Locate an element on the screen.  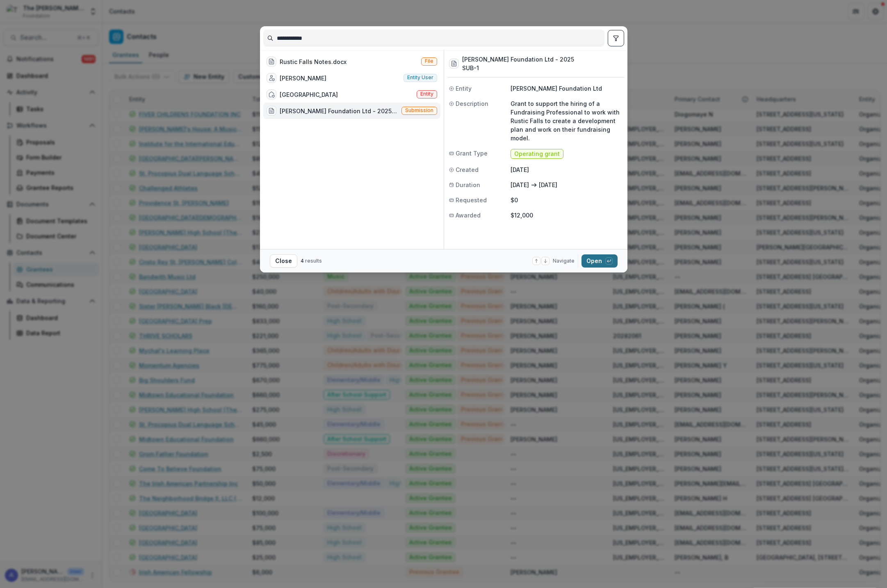
span: Description is located at coordinates (473, 104).